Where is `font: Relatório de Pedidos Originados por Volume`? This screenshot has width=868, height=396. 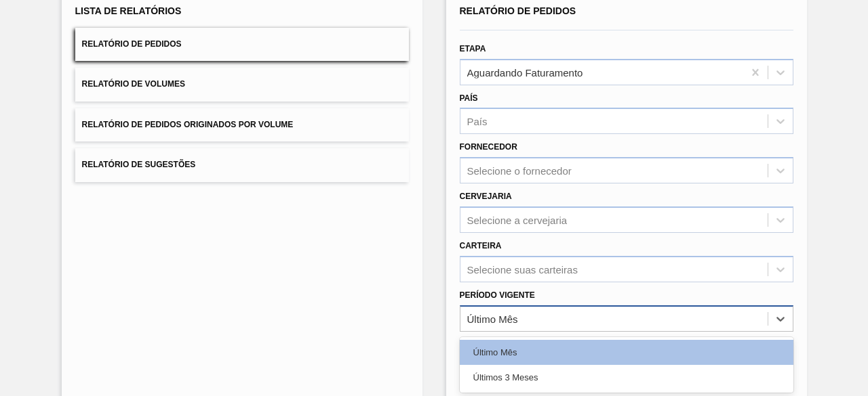
font: Relatório de Pedidos Originados por Volume is located at coordinates (187, 125).